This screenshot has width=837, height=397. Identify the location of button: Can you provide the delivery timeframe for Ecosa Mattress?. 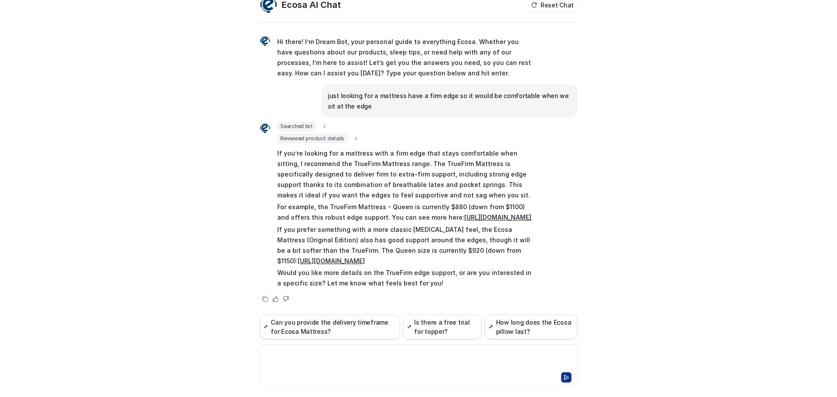
(329, 327).